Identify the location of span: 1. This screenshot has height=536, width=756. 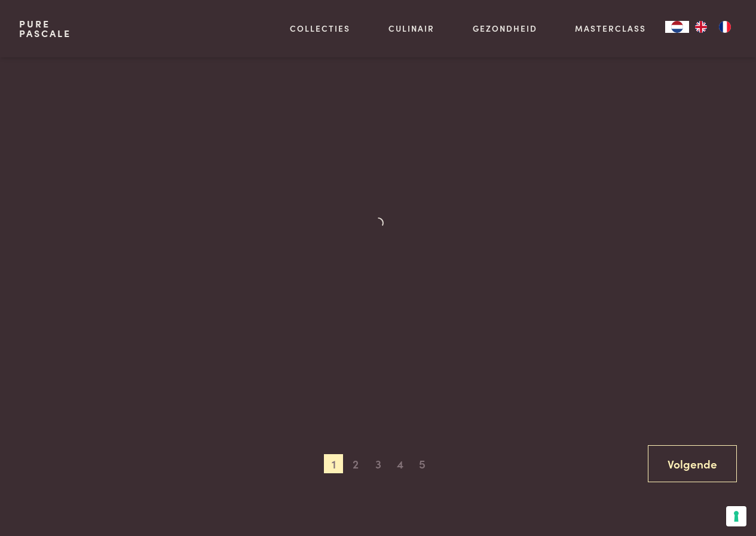
(334, 464).